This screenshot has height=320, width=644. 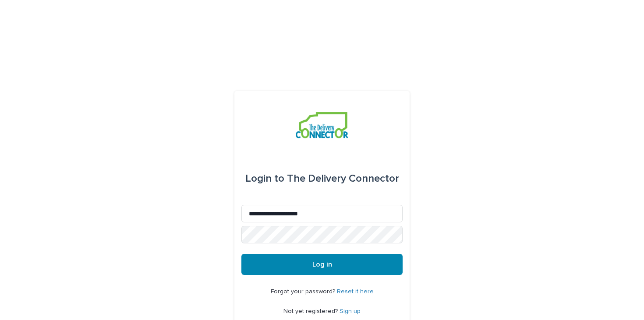 What do you see at coordinates (321, 125) in the screenshot?
I see `img: aCWQmA6OSGG0Kwt8cj3c` at bounding box center [321, 125].